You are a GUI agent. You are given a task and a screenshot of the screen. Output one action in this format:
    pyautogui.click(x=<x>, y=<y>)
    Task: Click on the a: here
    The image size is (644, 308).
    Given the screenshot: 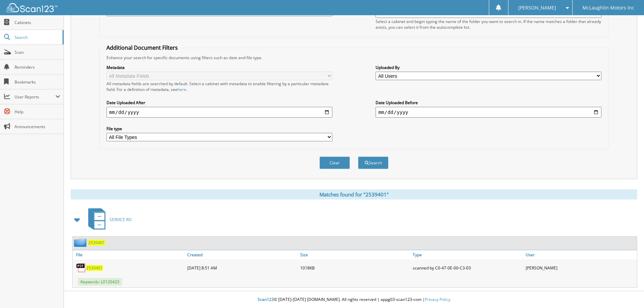 What is the action you would take?
    pyautogui.click(x=182, y=89)
    